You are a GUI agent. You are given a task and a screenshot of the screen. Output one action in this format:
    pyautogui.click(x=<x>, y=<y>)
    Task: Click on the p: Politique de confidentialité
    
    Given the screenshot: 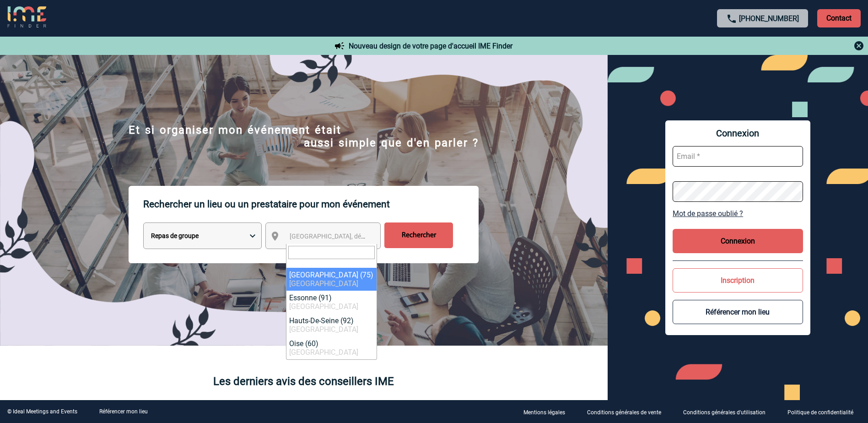 What is the action you would take?
    pyautogui.click(x=821, y=412)
    